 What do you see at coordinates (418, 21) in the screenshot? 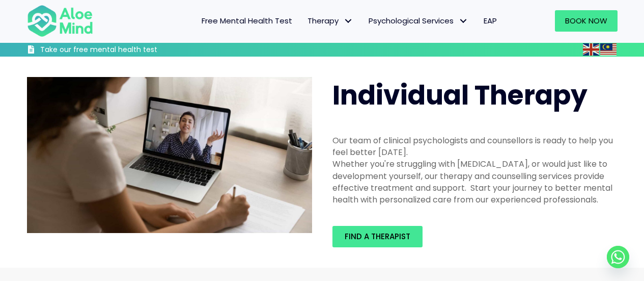
I see `span: Psychological Services` at bounding box center [418, 21].